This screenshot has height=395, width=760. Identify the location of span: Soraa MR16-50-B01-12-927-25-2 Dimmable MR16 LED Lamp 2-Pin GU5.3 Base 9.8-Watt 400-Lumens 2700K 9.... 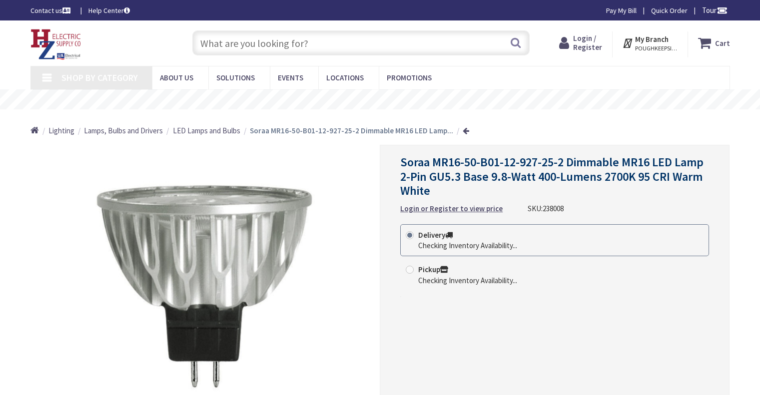
(552, 176).